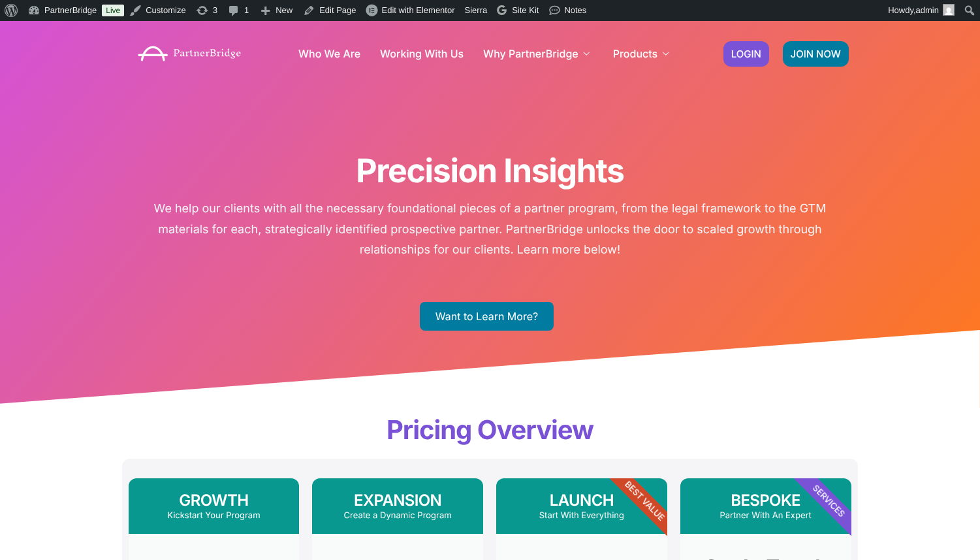  I want to click on span: Create a Dynamic Program, so click(398, 515).